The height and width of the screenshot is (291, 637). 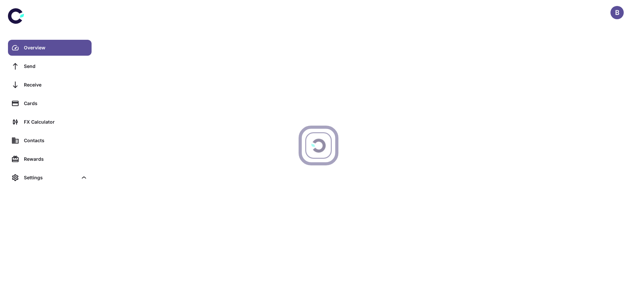 What do you see at coordinates (56, 141) in the screenshot?
I see `div: Contacts` at bounding box center [56, 141].